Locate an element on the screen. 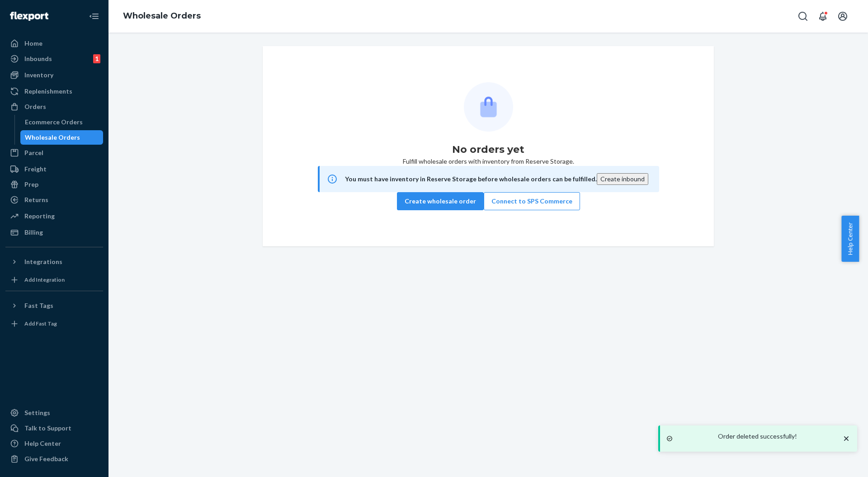 The image size is (868, 477). div: Ecommerce Orders is located at coordinates (54, 122).